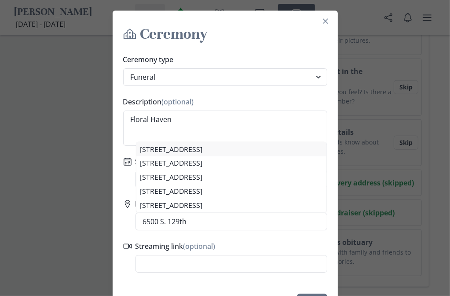  What do you see at coordinates (229, 162) in the screenshot?
I see `label: Start date & time` at bounding box center [229, 162].